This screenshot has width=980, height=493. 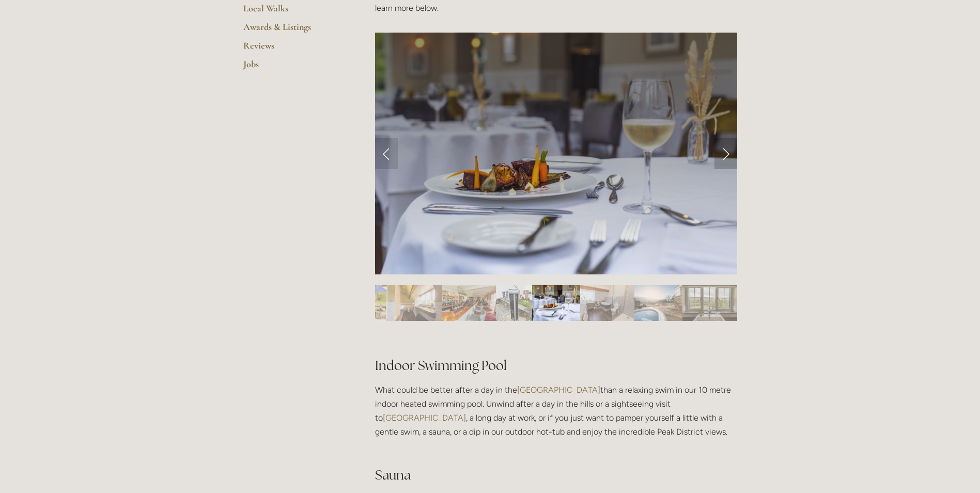 What do you see at coordinates (414, 303) in the screenshot?
I see `img: Slide 3` at bounding box center [414, 303].